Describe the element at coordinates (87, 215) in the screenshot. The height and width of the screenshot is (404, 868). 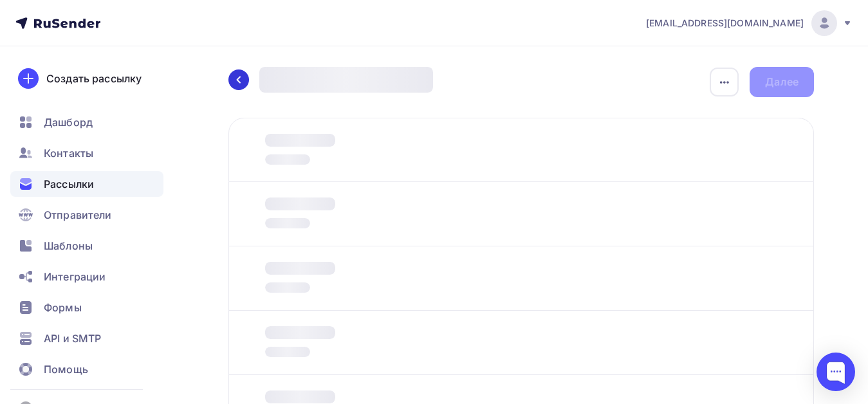
I see `a: Отправители` at that location.